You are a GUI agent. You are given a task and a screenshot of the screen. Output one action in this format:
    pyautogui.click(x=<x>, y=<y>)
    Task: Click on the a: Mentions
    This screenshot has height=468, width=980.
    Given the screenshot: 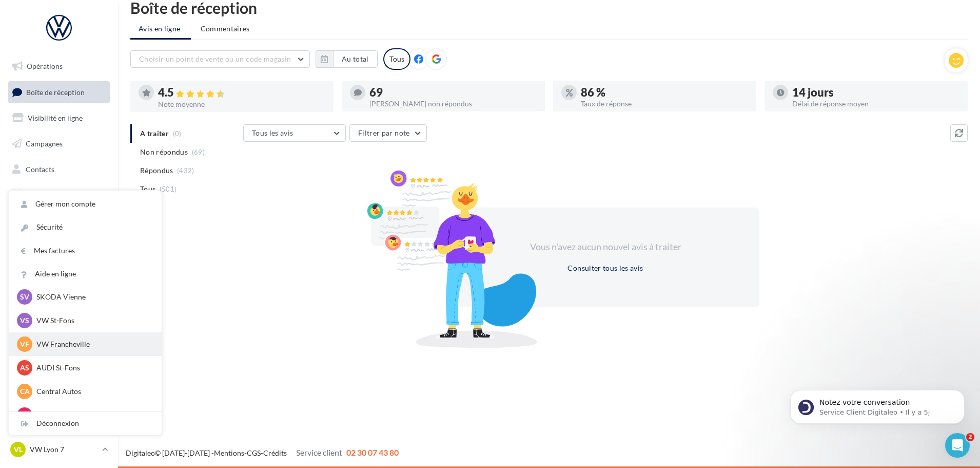 What is the action you would take?
    pyautogui.click(x=228, y=452)
    